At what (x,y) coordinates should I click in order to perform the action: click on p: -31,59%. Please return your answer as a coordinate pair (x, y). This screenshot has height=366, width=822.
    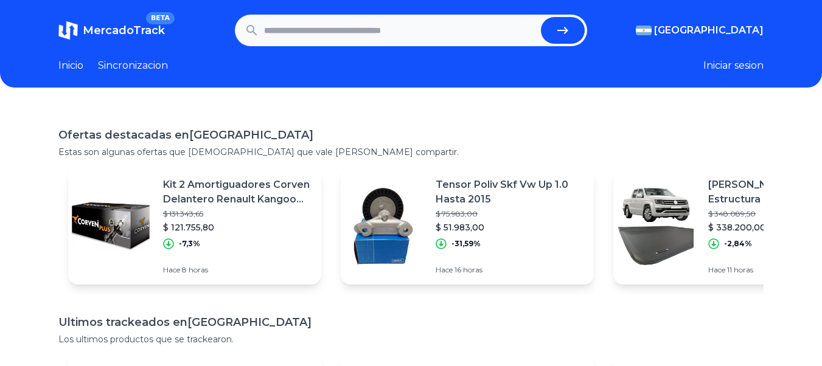
    Looking at the image, I should click on (466, 244).